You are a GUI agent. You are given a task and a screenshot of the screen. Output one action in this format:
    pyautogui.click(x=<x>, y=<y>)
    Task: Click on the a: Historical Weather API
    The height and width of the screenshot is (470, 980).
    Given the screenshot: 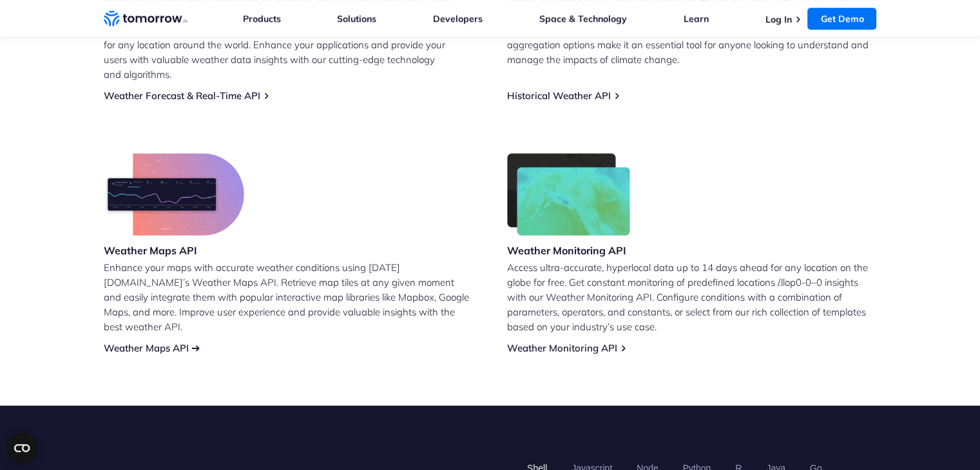 What is the action you would take?
    pyautogui.click(x=559, y=95)
    